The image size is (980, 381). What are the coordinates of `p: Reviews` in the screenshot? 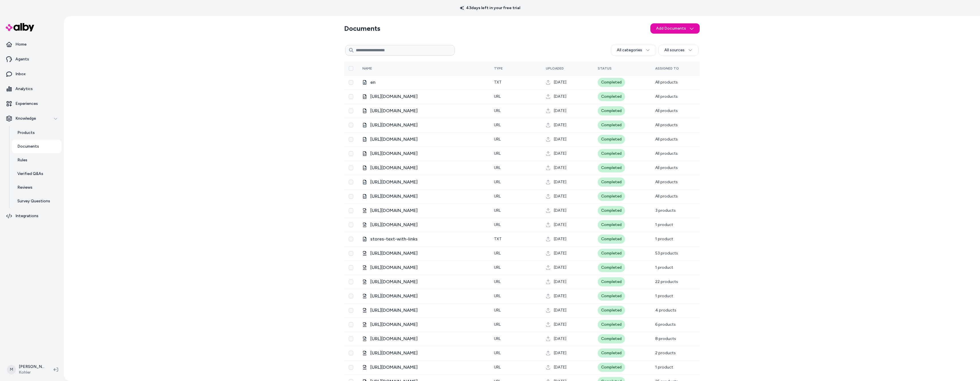 It's located at (25, 188).